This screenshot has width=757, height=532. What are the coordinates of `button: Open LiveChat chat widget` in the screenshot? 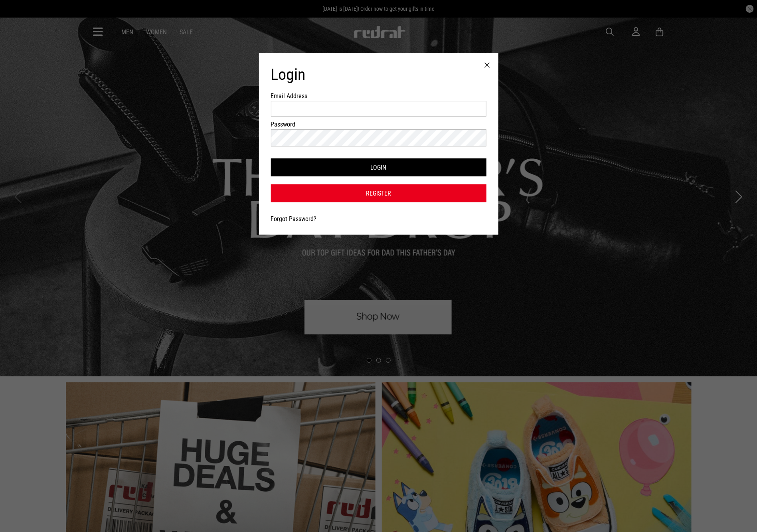 It's located at (19, 15).